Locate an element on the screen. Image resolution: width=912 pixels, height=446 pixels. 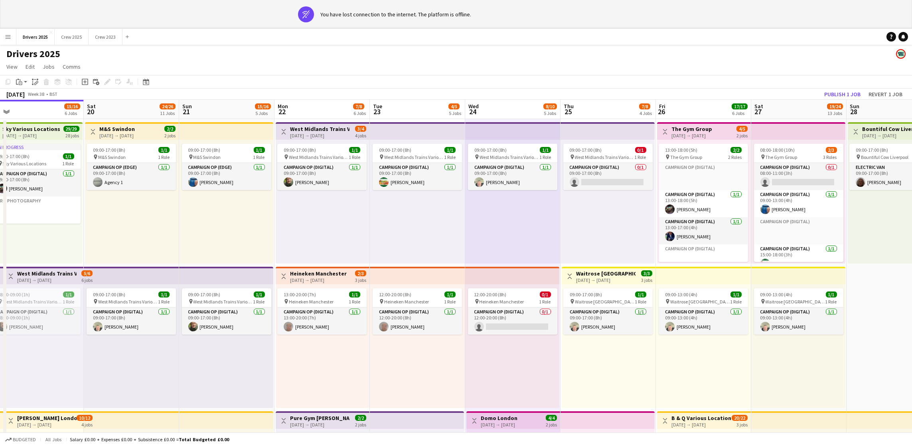
h3: The Gym Group is located at coordinates (692, 129).